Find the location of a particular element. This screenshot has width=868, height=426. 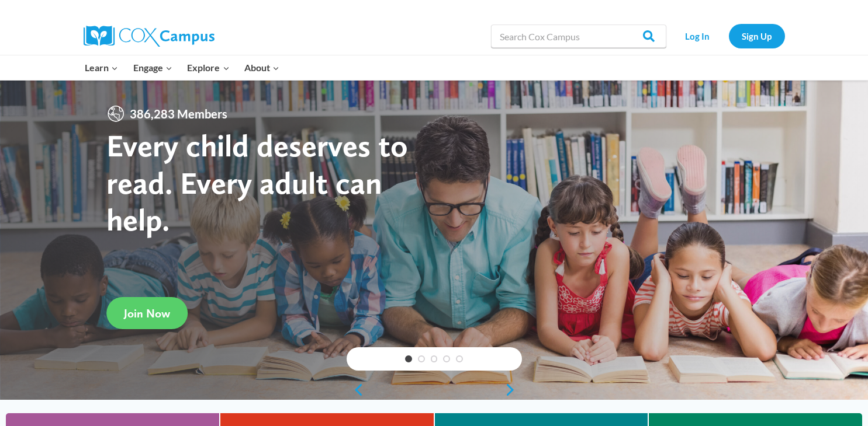

span: 386,283 Members is located at coordinates (178, 114).